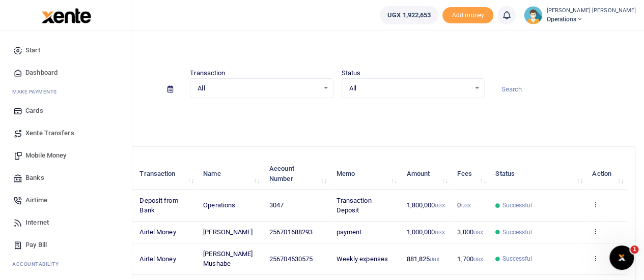  What do you see at coordinates (533, 15) in the screenshot?
I see `img: profile-user` at bounding box center [533, 15].